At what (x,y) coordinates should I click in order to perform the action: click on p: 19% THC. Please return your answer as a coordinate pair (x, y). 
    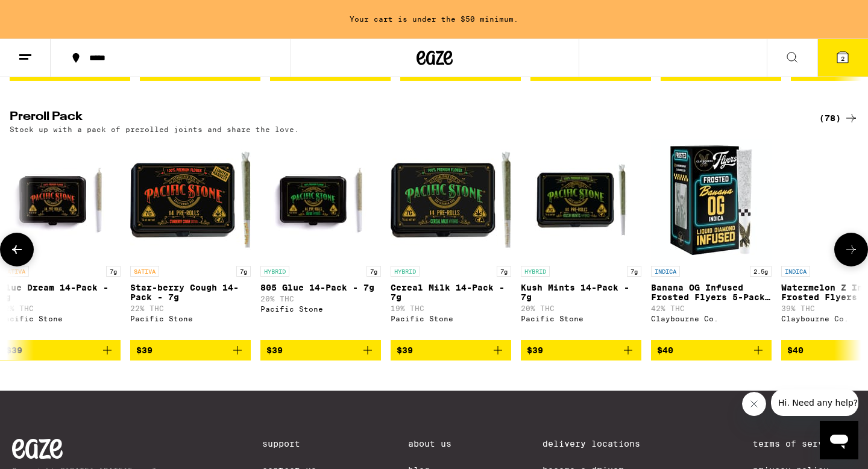
    Looking at the image, I should click on (451, 308).